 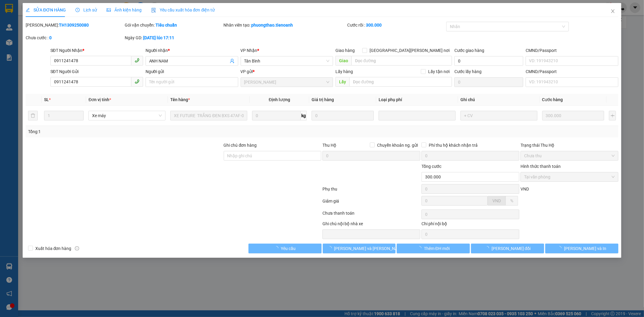 I want to click on button: Thêm ĐH mới, so click(x=433, y=248).